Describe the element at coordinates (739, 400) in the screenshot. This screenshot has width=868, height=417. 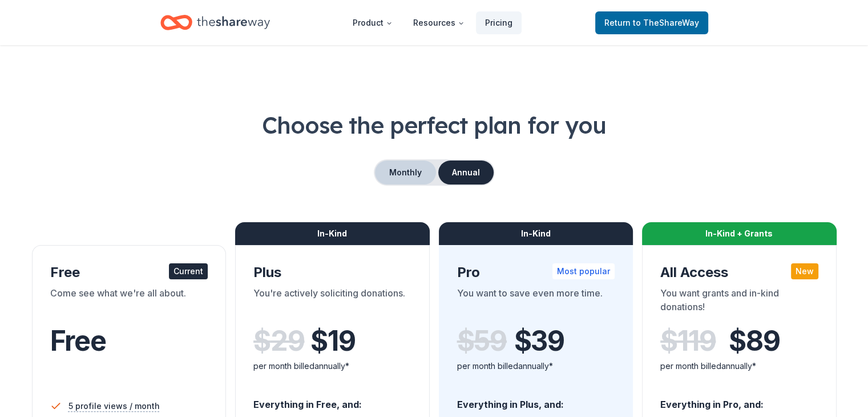
I see `div: Everything in Pro, and:` at that location.